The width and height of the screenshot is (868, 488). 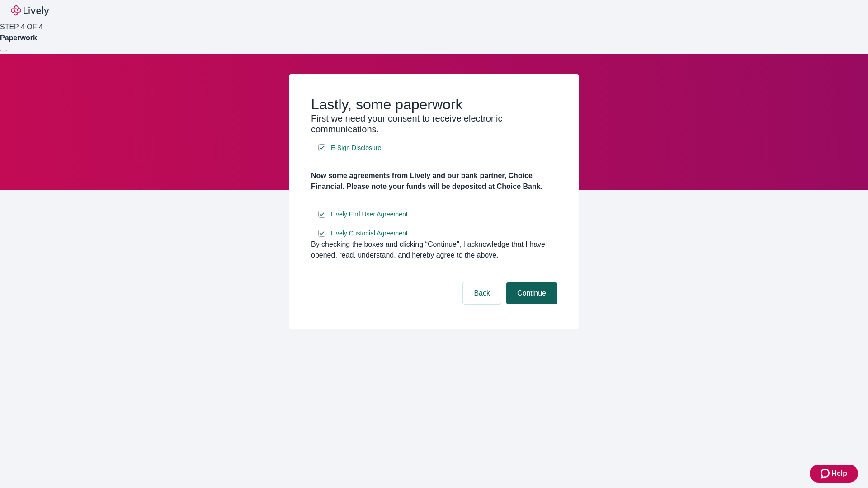 I want to click on h3: First we need your consent to receive electronic communications., so click(x=434, y=124).